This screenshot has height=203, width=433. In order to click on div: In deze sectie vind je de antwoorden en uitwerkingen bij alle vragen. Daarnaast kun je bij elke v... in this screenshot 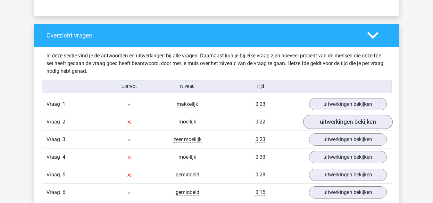, I will do `click(217, 64)`.